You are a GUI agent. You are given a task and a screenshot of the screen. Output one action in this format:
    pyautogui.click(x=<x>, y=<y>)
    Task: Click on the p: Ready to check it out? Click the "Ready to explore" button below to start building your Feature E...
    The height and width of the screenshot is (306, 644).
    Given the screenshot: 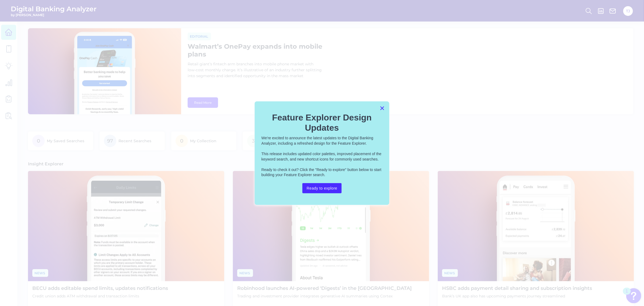 What is the action you would take?
    pyautogui.click(x=322, y=172)
    